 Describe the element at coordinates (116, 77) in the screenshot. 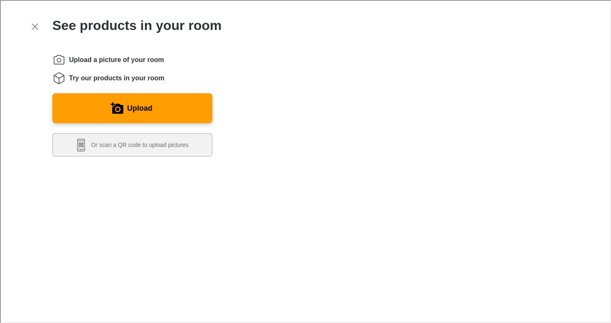

I see `span: Try our products in your room` at that location.